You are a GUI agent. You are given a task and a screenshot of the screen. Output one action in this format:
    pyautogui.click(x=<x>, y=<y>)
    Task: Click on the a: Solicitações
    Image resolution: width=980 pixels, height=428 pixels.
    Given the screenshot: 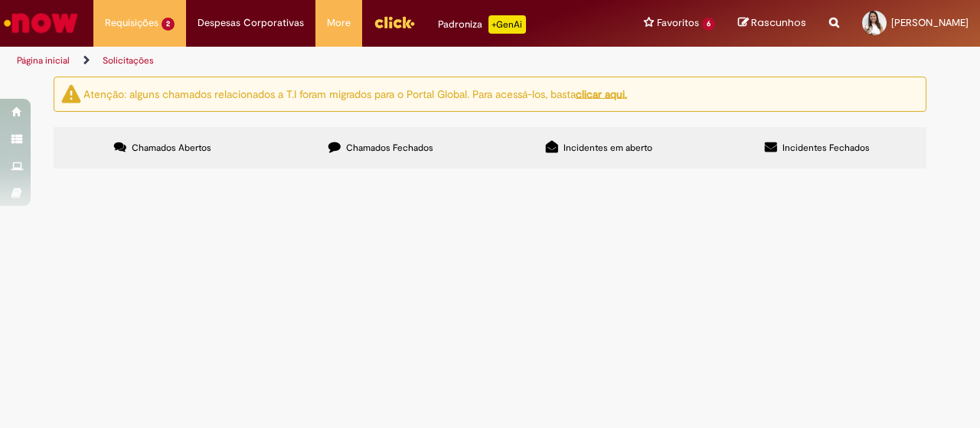 What is the action you would take?
    pyautogui.click(x=128, y=60)
    